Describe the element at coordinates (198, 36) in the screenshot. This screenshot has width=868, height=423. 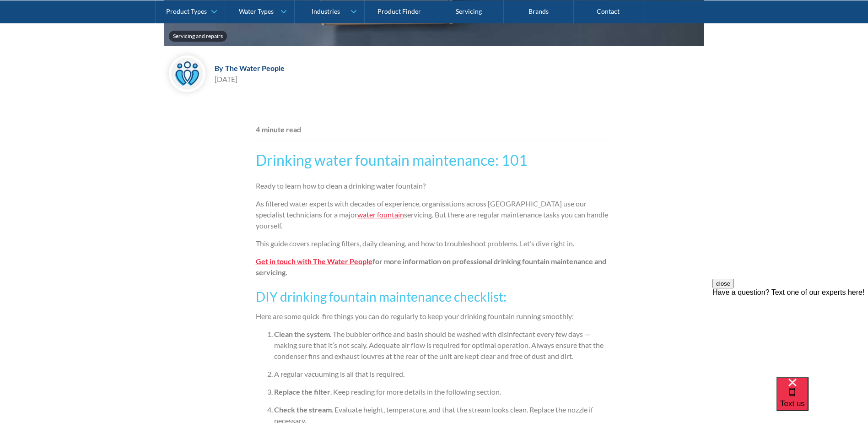
I see `div: Servicing and repairs` at that location.